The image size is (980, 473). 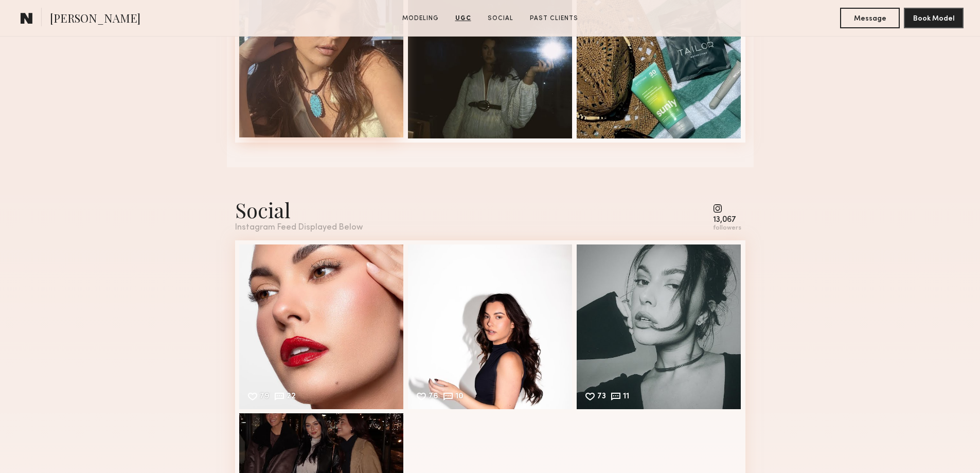 What do you see at coordinates (463, 18) in the screenshot?
I see `a: UGC` at bounding box center [463, 18].